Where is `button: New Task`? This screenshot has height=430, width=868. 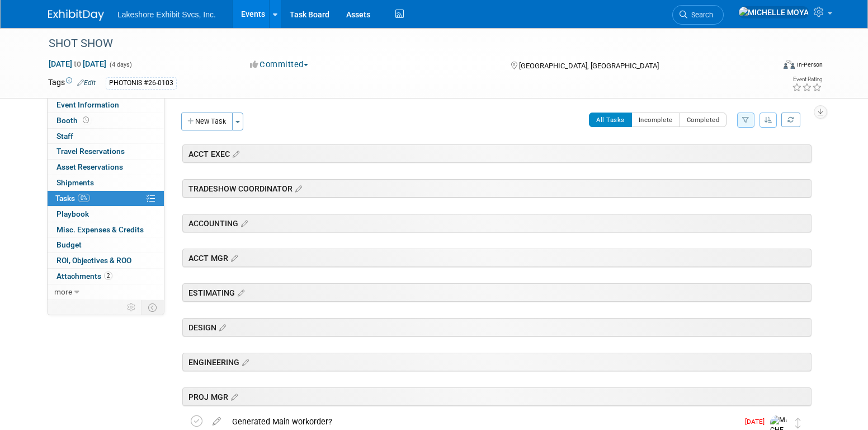
button: New Task is located at coordinates (207, 121).